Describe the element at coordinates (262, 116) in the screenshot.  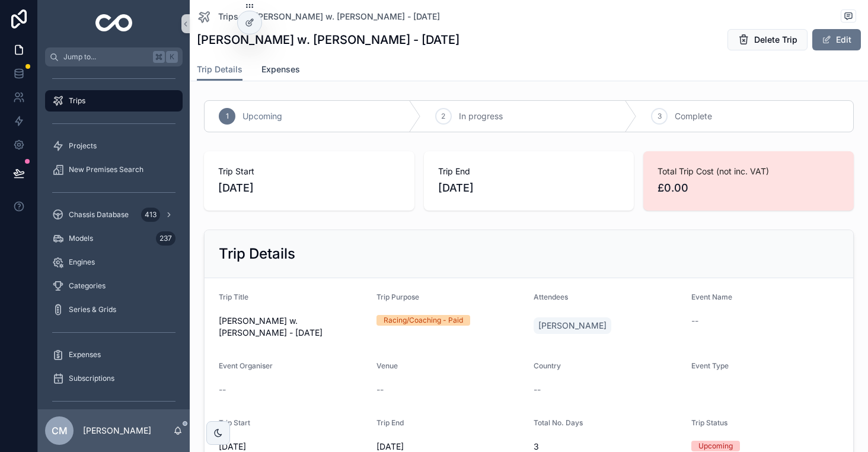
I see `span: Upcoming` at that location.